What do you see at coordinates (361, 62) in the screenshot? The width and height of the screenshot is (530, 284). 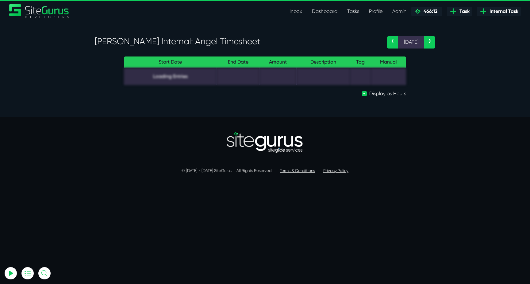 I see `th: Tag` at bounding box center [361, 62].